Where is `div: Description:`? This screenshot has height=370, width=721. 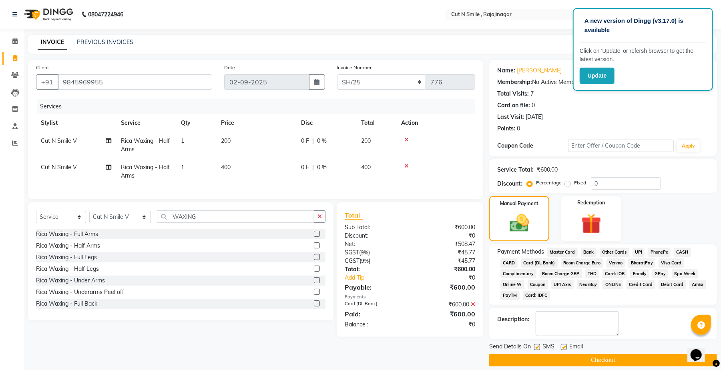
div: Description: is located at coordinates (513, 319).